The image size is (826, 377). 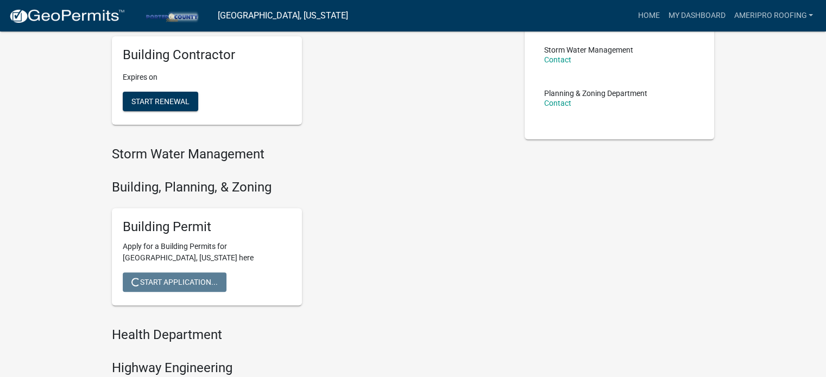 What do you see at coordinates (207, 227) in the screenshot?
I see `h5: Building Permit` at bounding box center [207, 227].